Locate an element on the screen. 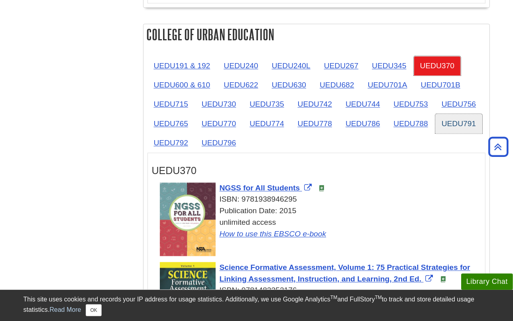 Image resolution: width=513 pixels, height=321 pixels. div: unlimited access is located at coordinates (321, 228).